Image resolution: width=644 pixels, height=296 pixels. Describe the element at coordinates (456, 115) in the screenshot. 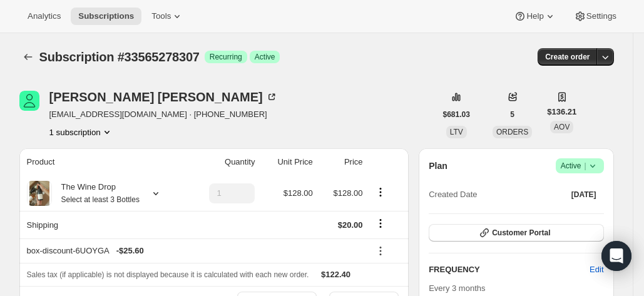

I see `button: $681.03` at that location.